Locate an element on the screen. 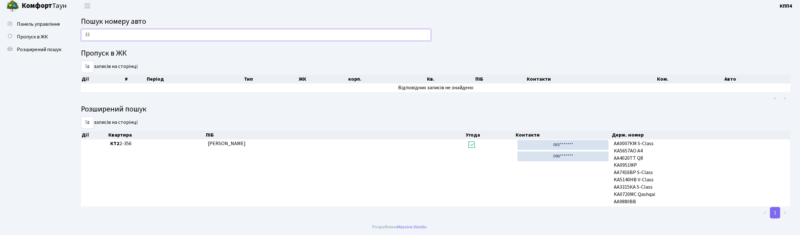 The width and height of the screenshot is (800, 235). th: корп. is located at coordinates (387, 79).